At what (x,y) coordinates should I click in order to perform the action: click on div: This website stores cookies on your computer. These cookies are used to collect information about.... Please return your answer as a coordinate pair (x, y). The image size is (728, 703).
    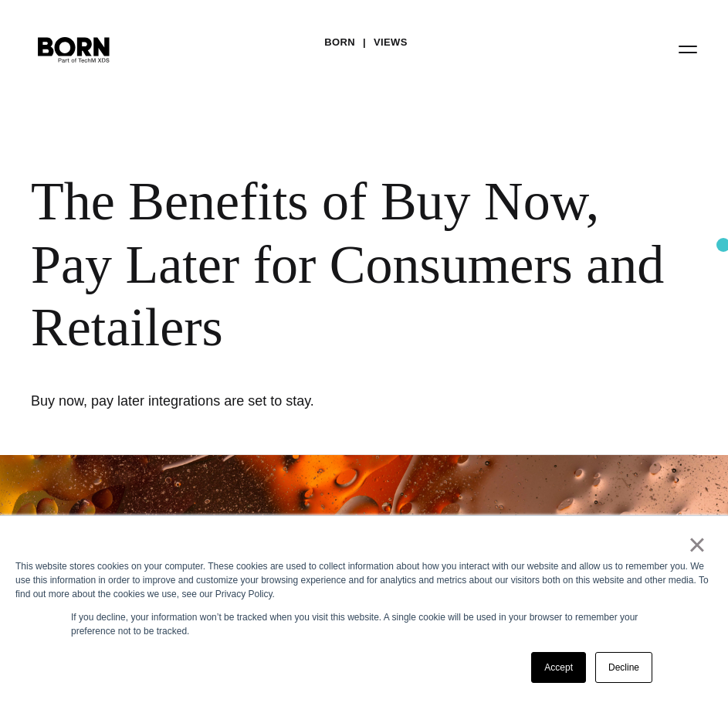
    Looking at the image, I should click on (364, 580).